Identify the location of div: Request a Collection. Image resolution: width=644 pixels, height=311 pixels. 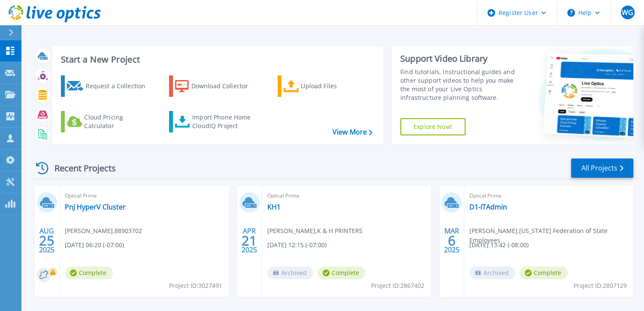
(119, 86).